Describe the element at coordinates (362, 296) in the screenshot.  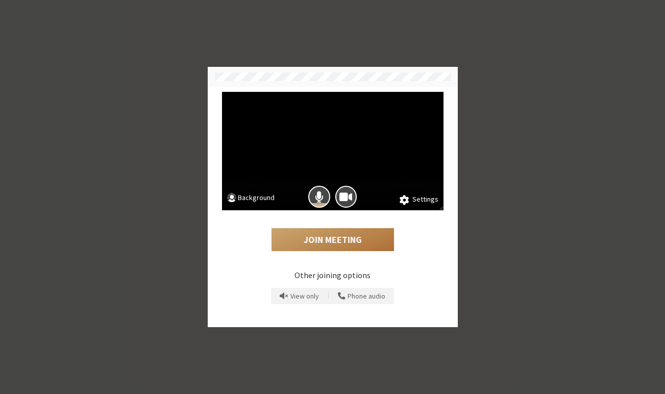
I see `button: Use your phone for mic and speaker while you view the meeting on this device.` at that location.